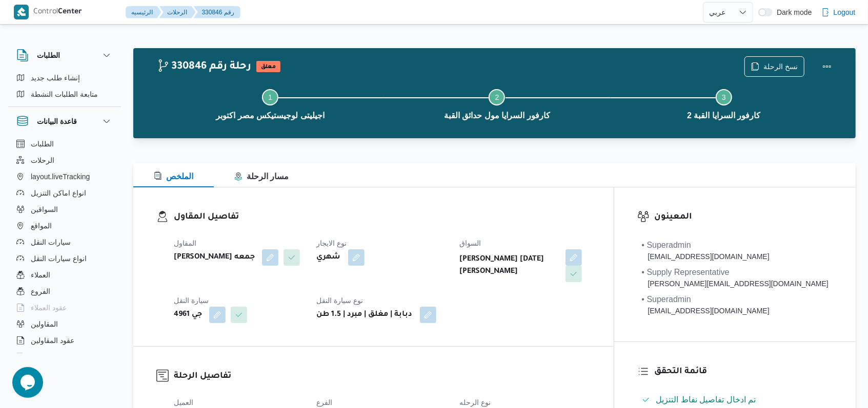 The width and height of the screenshot is (868, 408). Describe the element at coordinates (497, 116) in the screenshot. I see `span: كارفور السرايا مول حدائق القبة` at that location.